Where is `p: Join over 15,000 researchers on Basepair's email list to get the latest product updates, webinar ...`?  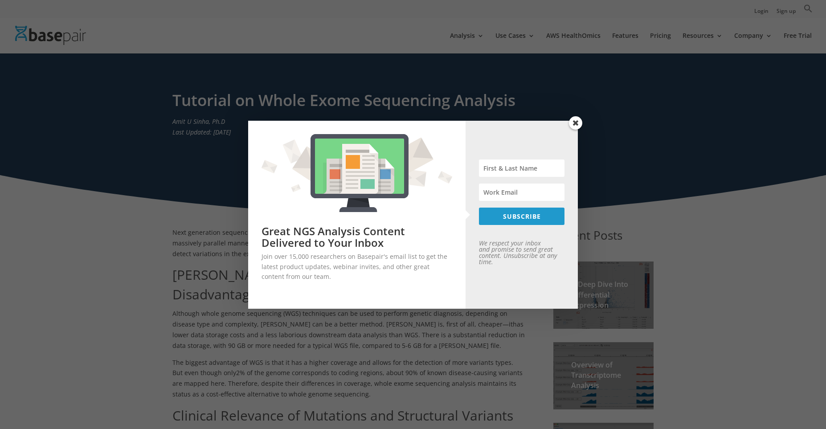
p: Join over 15,000 researchers on Basepair's email list to get the latest product updates, webinar ... is located at coordinates (357, 266).